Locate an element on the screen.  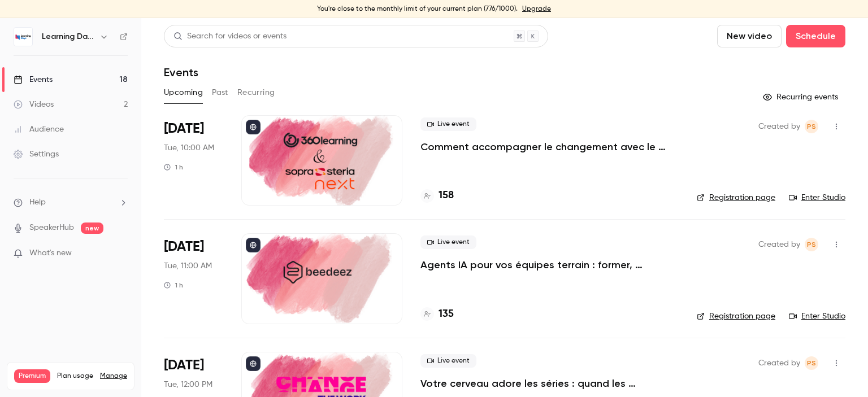
a: 158 is located at coordinates (437, 196).